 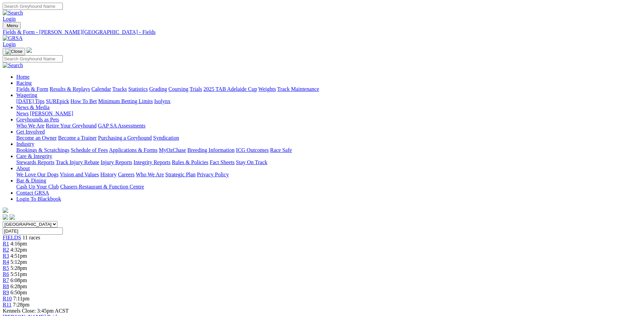 I want to click on span: 4:51pm, so click(x=19, y=256).